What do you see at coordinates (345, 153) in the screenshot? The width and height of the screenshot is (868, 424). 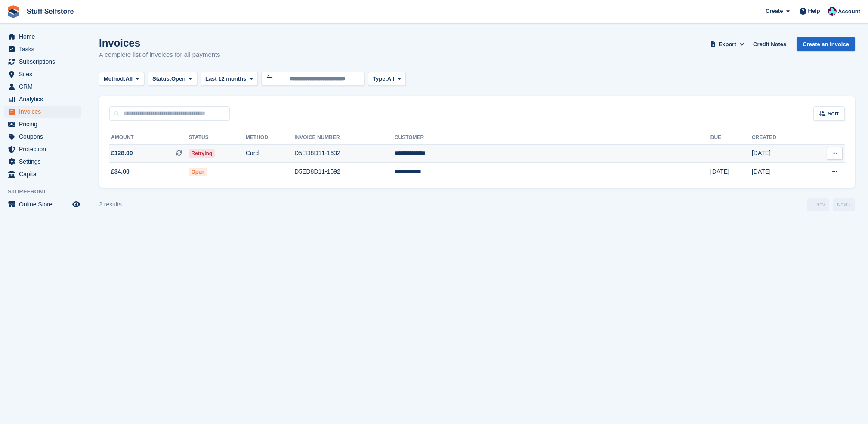 I see `td: D5ED8D11-1632` at bounding box center [345, 153].